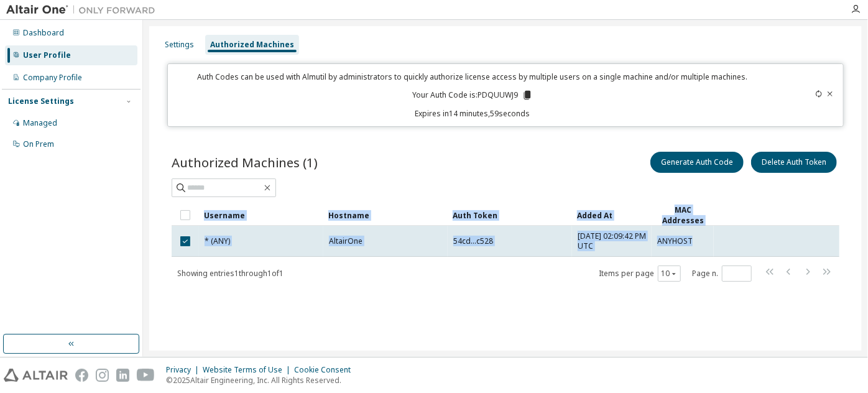 Image resolution: width=868 pixels, height=393 pixels. What do you see at coordinates (326, 370) in the screenshot?
I see `div: Cookie Consent` at bounding box center [326, 370].